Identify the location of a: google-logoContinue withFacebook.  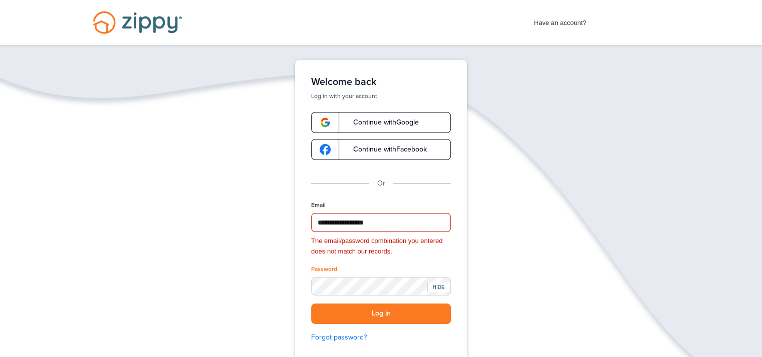
(381, 150).